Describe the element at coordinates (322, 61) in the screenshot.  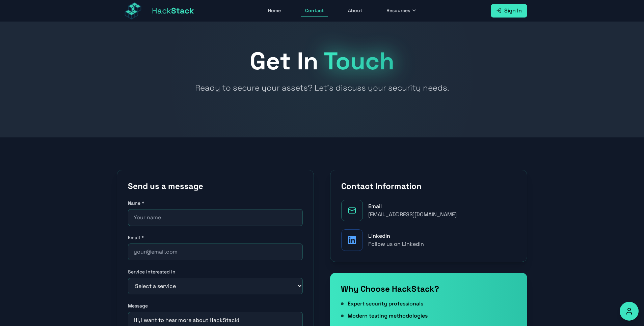
I see `h1: Get In` at that location.